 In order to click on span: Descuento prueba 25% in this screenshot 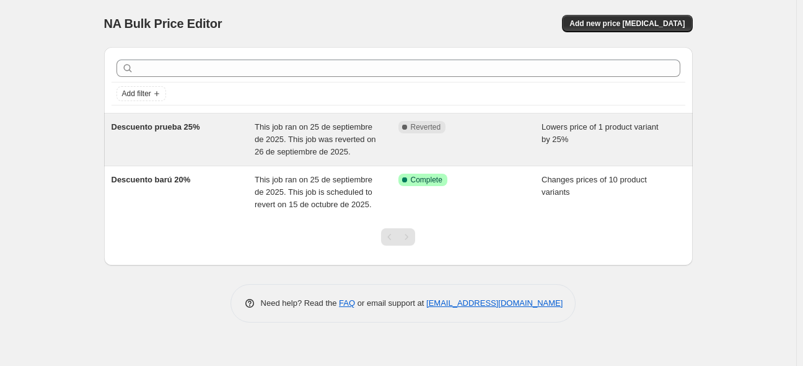, I will do `click(155, 126)`.